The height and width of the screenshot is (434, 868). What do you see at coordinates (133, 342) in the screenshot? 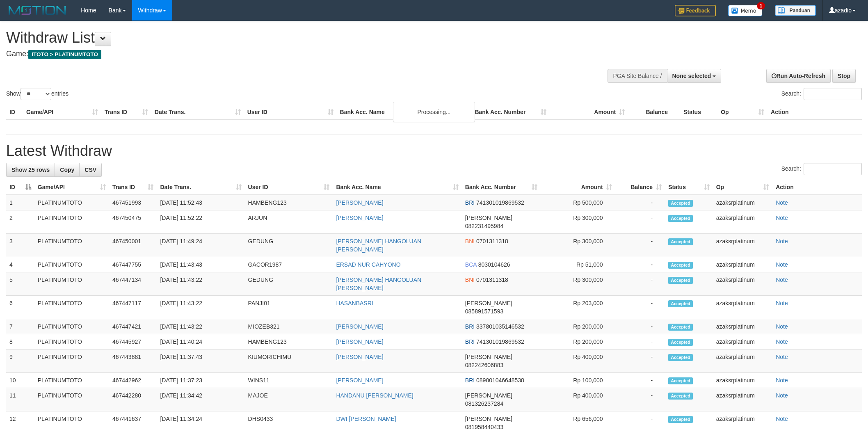
I see `td: 467445927` at bounding box center [133, 342].